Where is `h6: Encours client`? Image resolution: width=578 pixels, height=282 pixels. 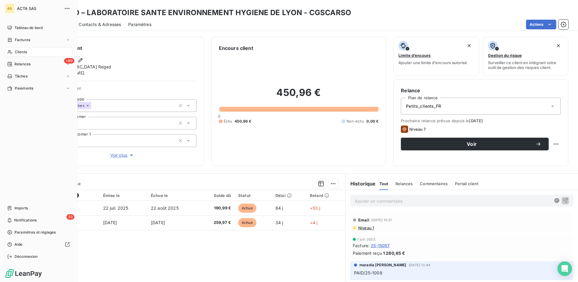
h6: Encours client is located at coordinates (236, 48).